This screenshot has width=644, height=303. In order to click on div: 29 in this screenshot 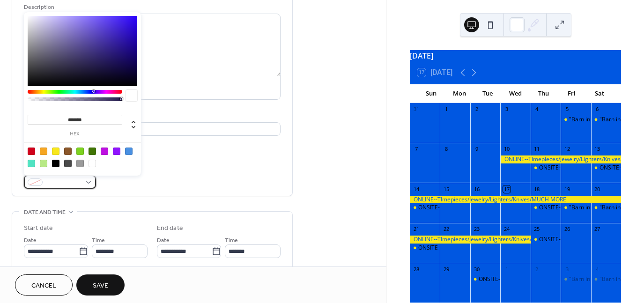, I will do `click(446, 269)`.